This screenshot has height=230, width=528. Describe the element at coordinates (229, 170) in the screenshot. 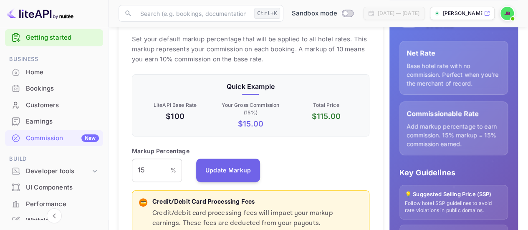

I see `button: Update Markup` at that location.